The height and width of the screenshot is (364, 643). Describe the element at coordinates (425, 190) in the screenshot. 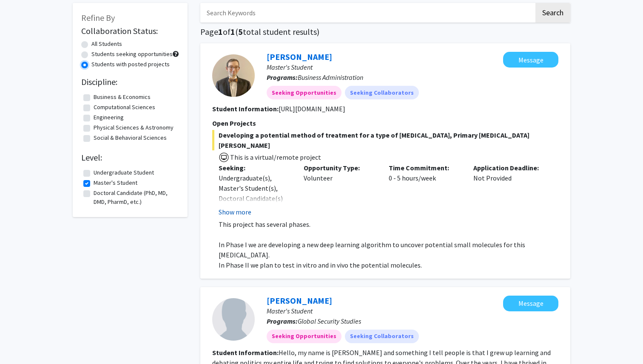

I see `div: 0 - 5 hours/week` at that location.